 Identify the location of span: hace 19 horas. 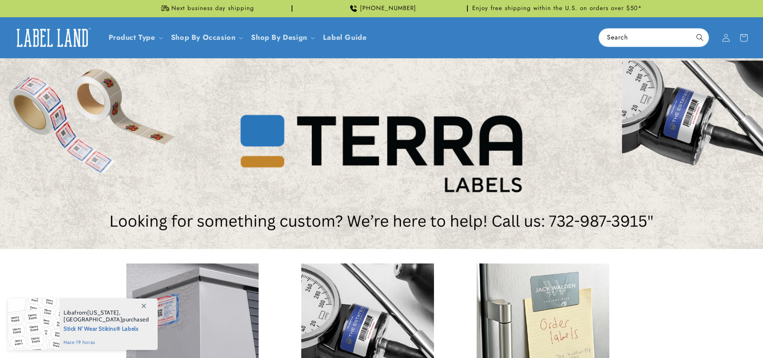
(106, 342).